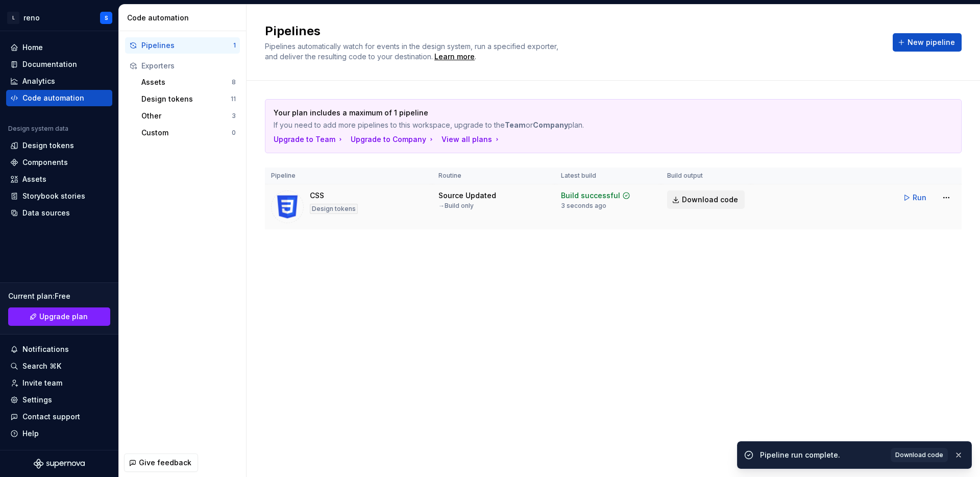  I want to click on button: Upgrade to Company, so click(393, 139).